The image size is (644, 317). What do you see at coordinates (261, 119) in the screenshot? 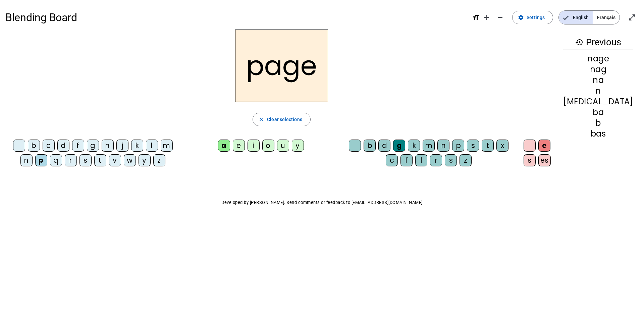
I see `mat-icon: close` at bounding box center [261, 119].